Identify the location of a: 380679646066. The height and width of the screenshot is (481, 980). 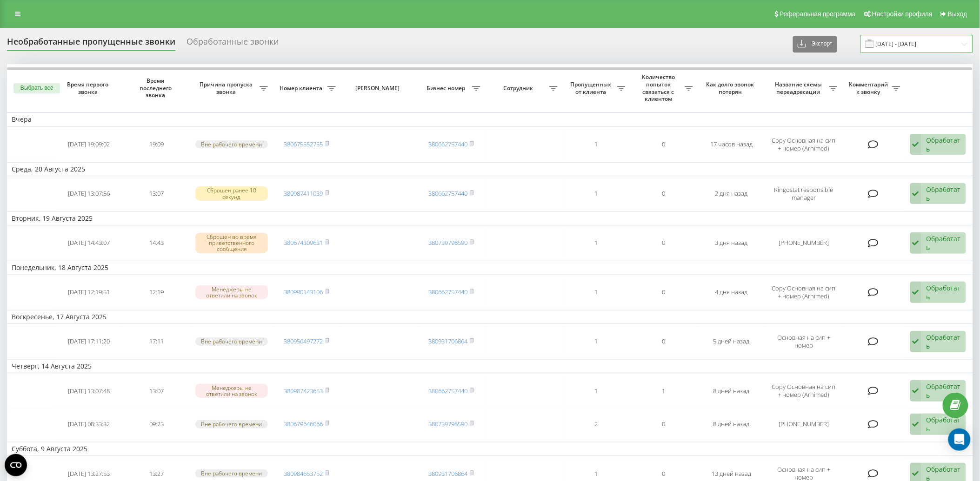
(304, 424).